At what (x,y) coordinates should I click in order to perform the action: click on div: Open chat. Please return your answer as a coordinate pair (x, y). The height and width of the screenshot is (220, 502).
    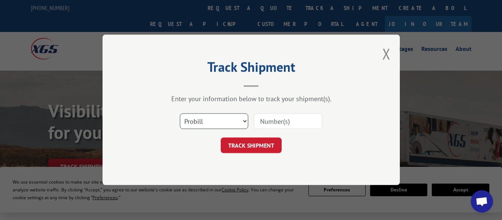
    Looking at the image, I should click on (482, 201).